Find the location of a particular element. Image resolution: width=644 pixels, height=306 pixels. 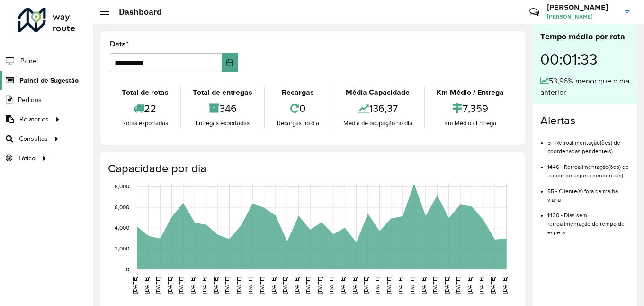

button: Choose Date is located at coordinates (230, 62).